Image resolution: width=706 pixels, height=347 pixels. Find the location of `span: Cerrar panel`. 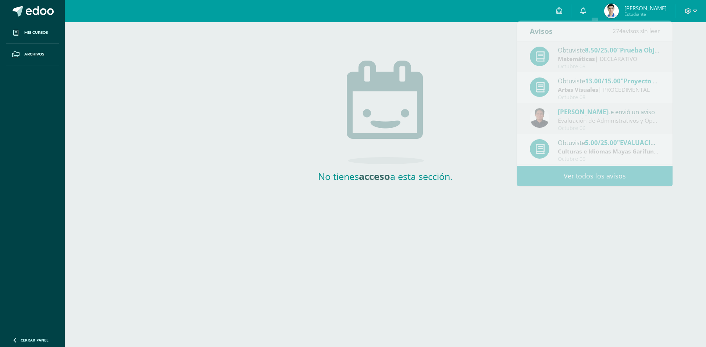

span: Cerrar panel is located at coordinates (35, 341).